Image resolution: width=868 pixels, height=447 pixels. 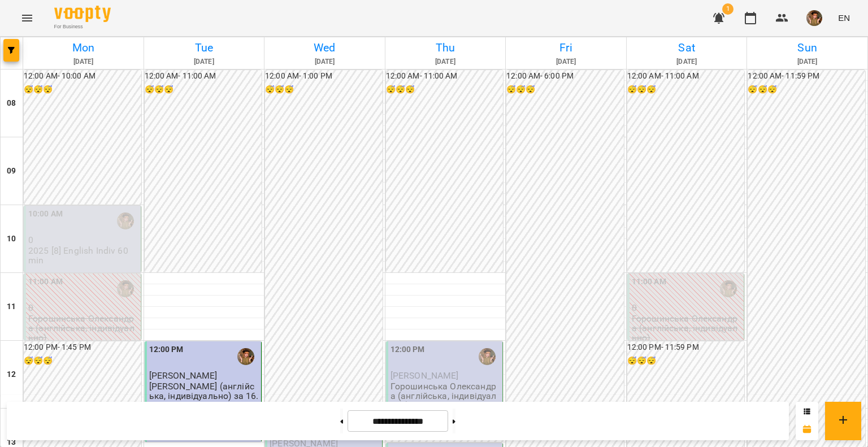 I want to click on h6: Fri, so click(x=565, y=48).